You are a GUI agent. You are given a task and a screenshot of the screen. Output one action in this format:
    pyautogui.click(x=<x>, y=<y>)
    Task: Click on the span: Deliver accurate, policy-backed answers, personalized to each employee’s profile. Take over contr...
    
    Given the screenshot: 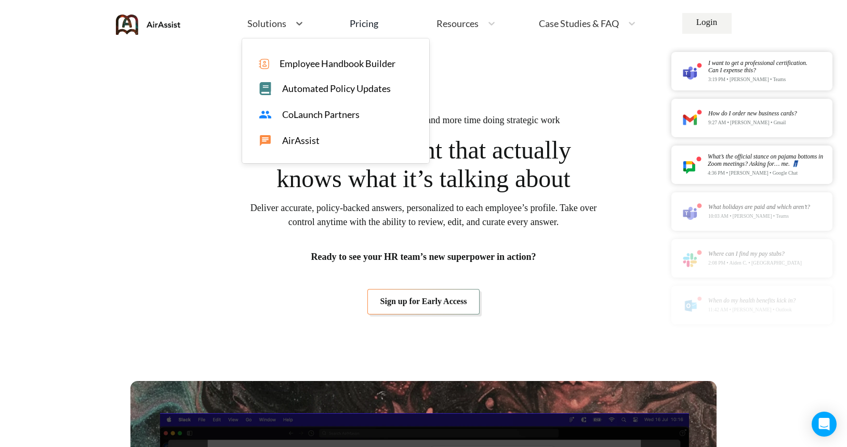 What is the action you would take?
    pyautogui.click(x=424, y=215)
    